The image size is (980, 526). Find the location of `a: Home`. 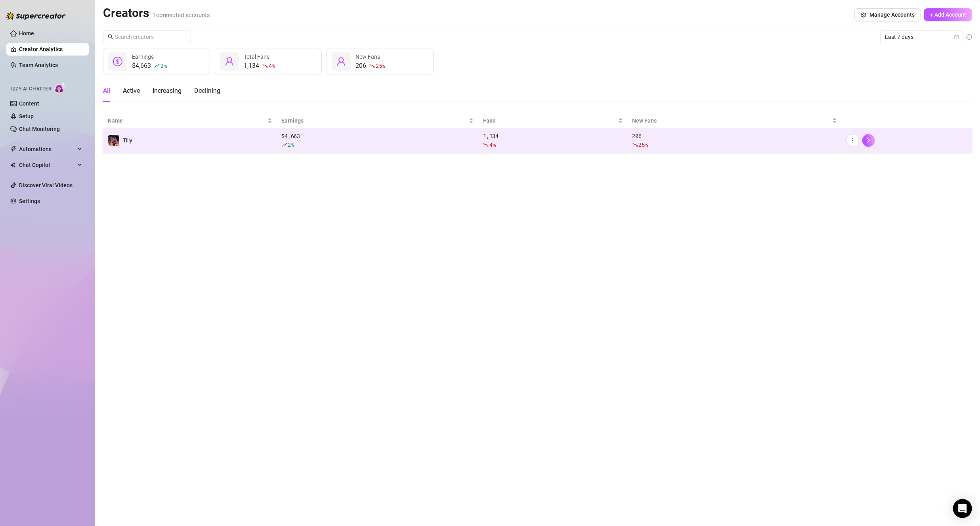

a: Home is located at coordinates (27, 34).